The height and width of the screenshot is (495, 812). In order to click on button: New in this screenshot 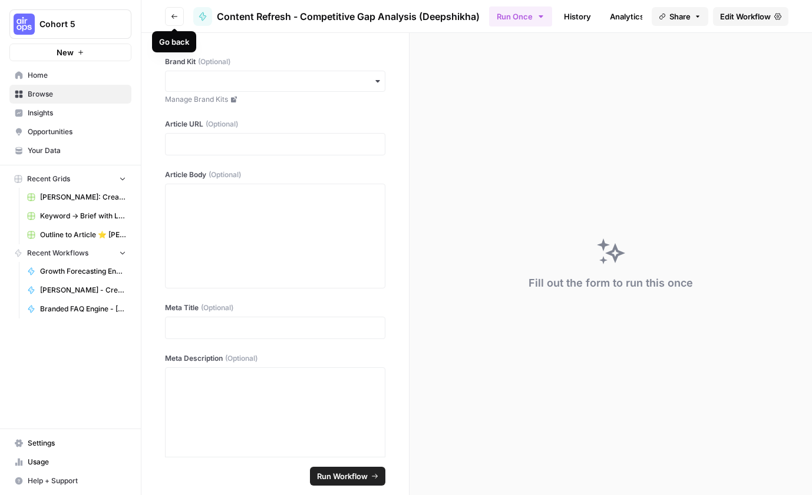, I will do `click(70, 52)`.